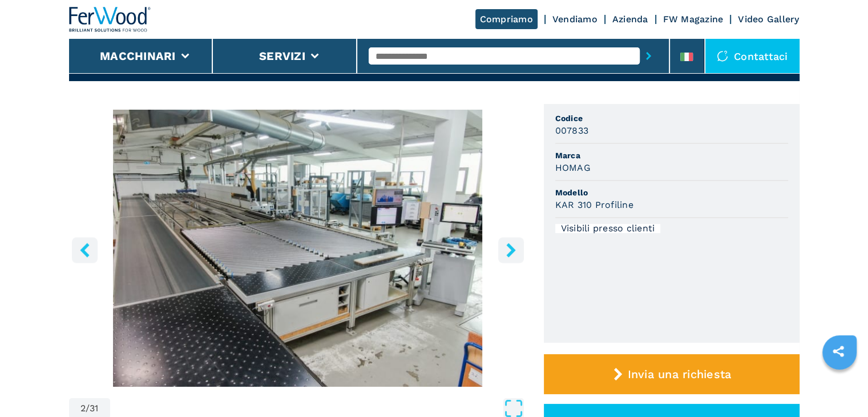 This screenshot has width=868, height=417. Describe the element at coordinates (753, 56) in the screenshot. I see `div: Contattaci` at that location.